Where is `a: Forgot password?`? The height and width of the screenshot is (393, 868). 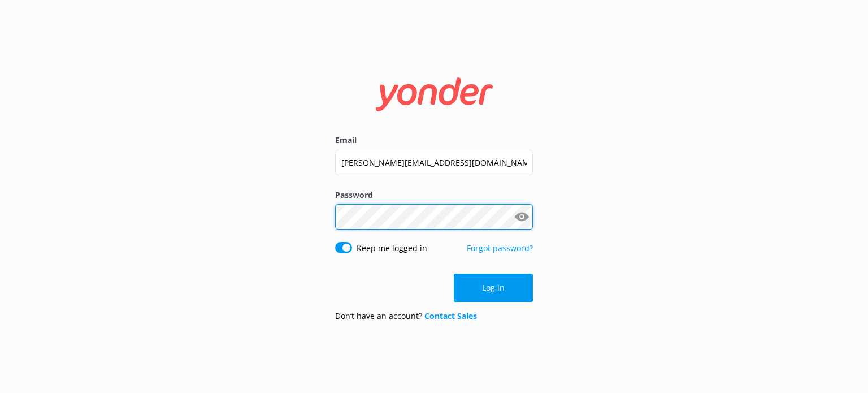 a: Forgot password? is located at coordinates (500, 248).